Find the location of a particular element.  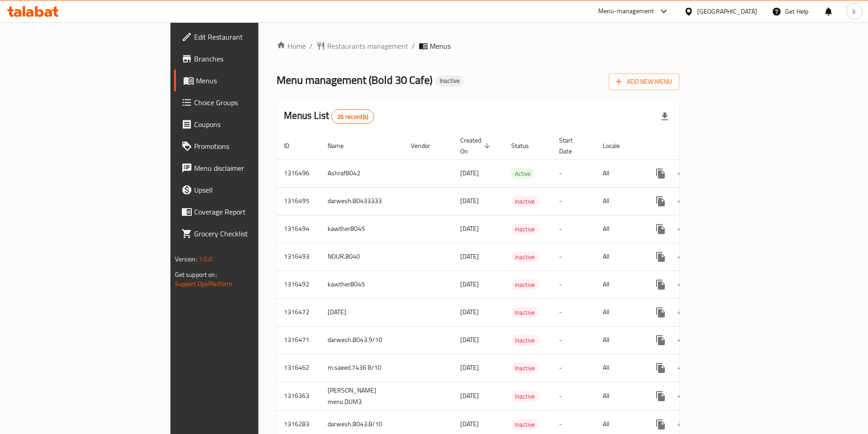

td: darwesh.80433333 is located at coordinates (362, 201).